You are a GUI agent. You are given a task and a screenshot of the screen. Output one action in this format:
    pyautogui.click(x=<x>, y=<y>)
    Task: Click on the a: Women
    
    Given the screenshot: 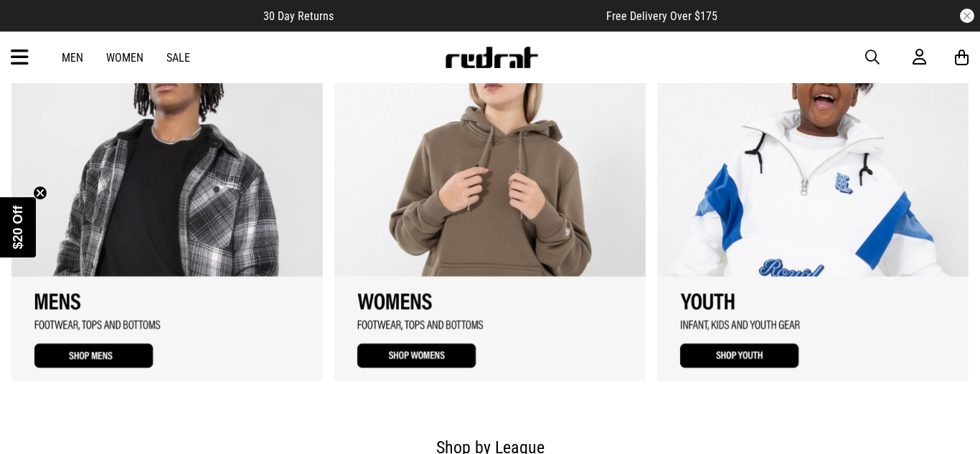 What is the action you would take?
    pyautogui.click(x=125, y=57)
    